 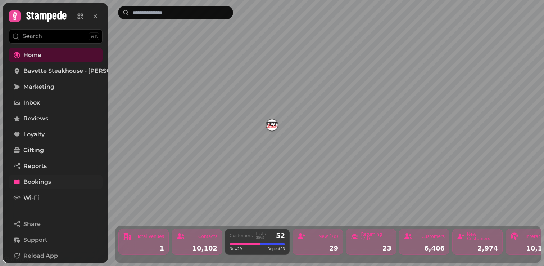 What do you see at coordinates (36, 118) in the screenshot?
I see `span: Reviews` at bounding box center [36, 118].